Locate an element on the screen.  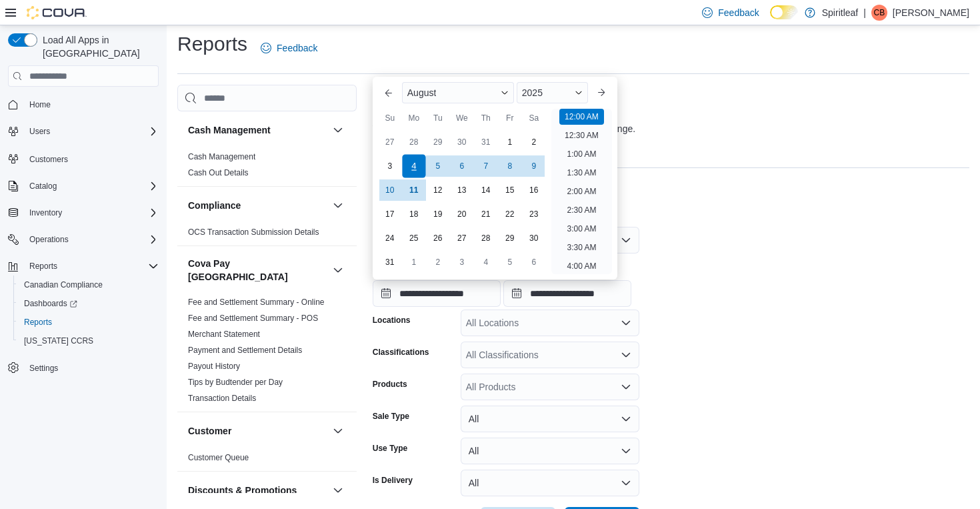
button: Discounts & Promotions is located at coordinates (338, 491).